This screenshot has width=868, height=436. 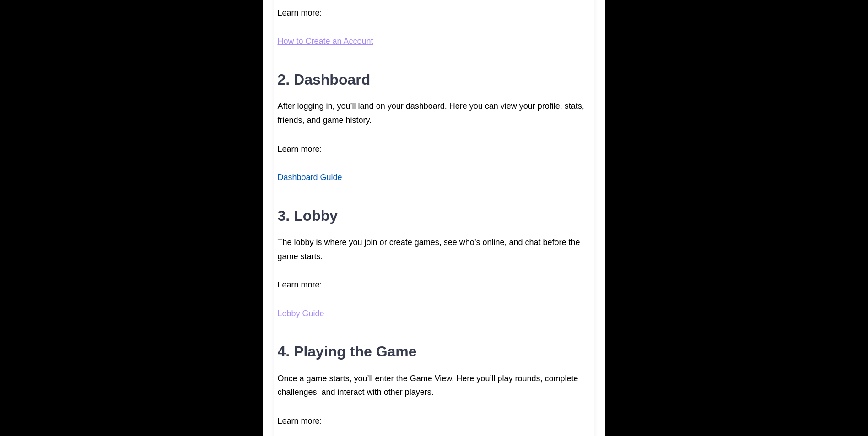 What do you see at coordinates (434, 113) in the screenshot?
I see `p: After logging in, you’ll land on your dashboard. Here you can view your profile, stats, friends, ...` at bounding box center [434, 113].